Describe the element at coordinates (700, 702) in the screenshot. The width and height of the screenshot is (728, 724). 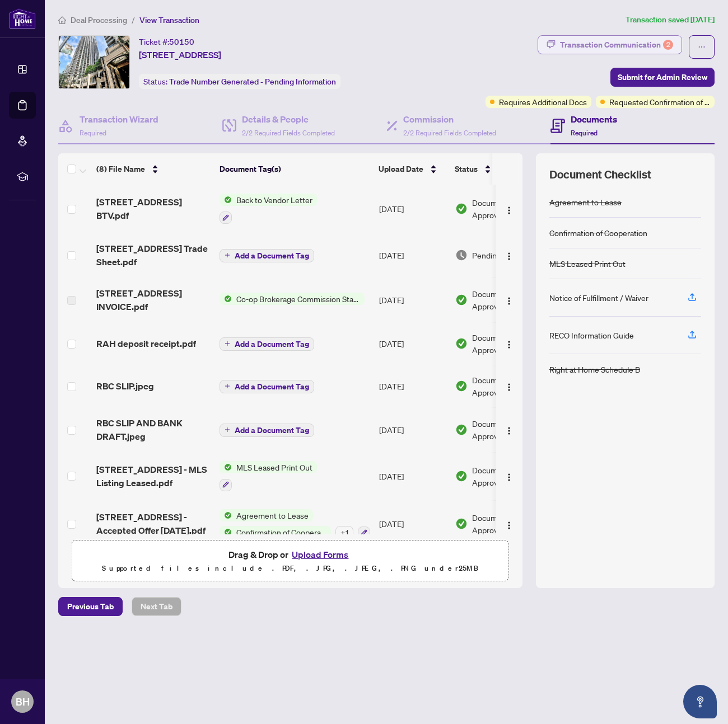
I see `button: Open asap` at that location.